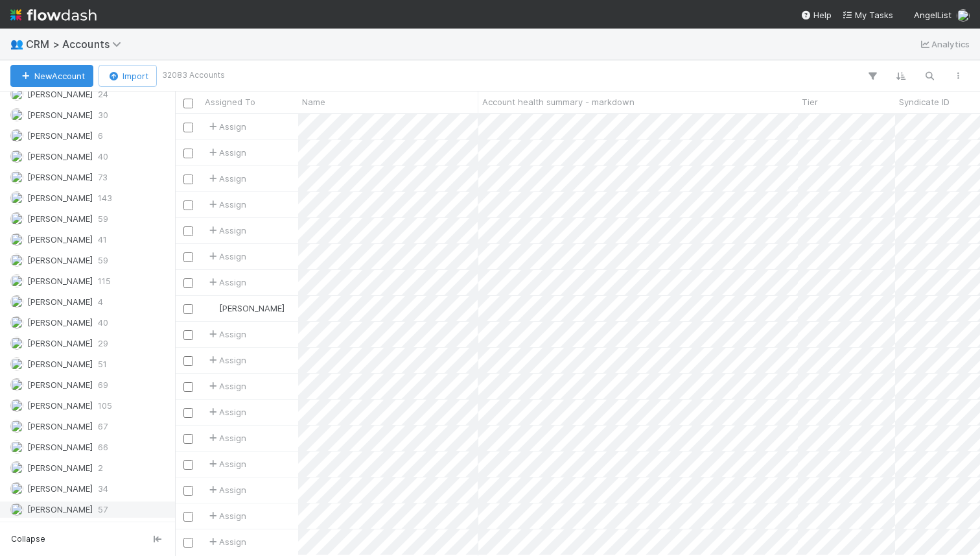 The height and width of the screenshot is (556, 980). I want to click on img: avatar_6daca87a-2c2e-4848-8ddb-62067031c24f.png, so click(17, 135).